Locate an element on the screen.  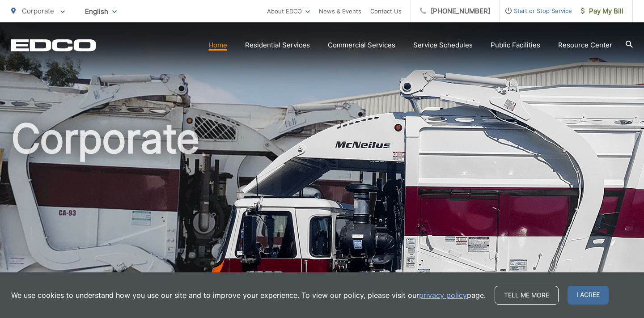
span: Corporate is located at coordinates (38, 11).